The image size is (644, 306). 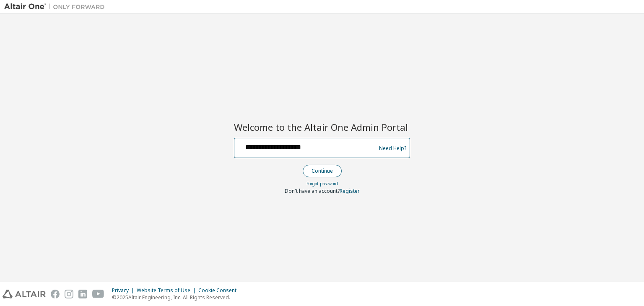 I want to click on a: Forgot password, so click(x=322, y=183).